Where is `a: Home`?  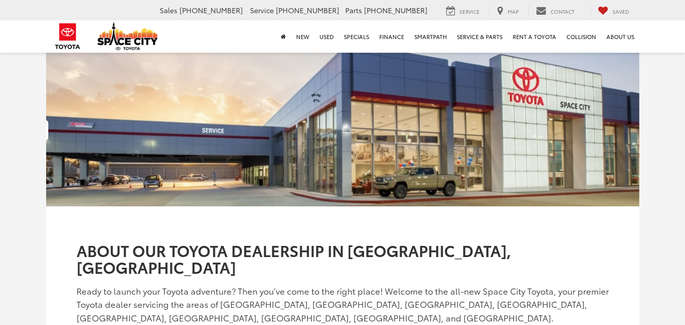
a: Home is located at coordinates (283, 36).